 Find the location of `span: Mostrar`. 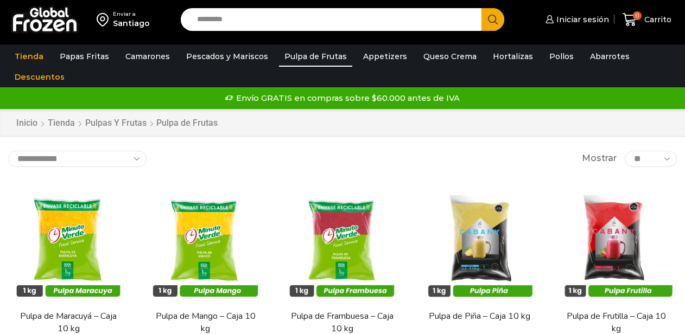

span: Mostrar is located at coordinates (599, 158).